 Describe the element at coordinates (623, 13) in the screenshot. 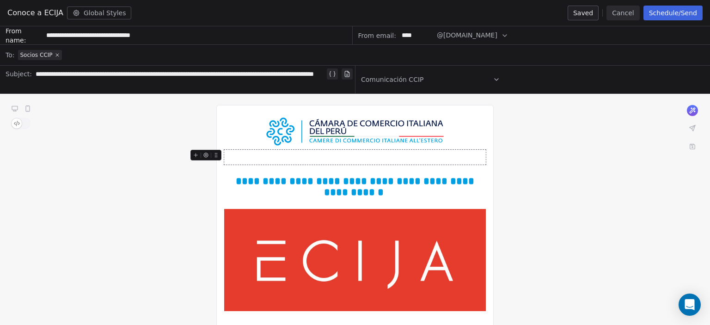

I see `button: Cancel` at that location.